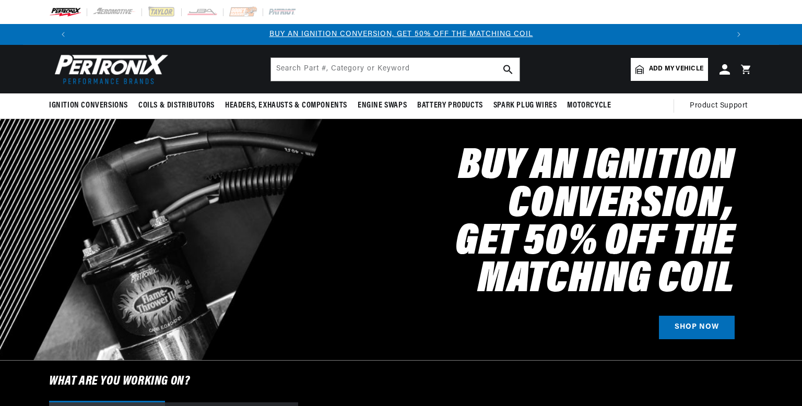  Describe the element at coordinates (401, 34) in the screenshot. I see `div: Announcement` at that location.